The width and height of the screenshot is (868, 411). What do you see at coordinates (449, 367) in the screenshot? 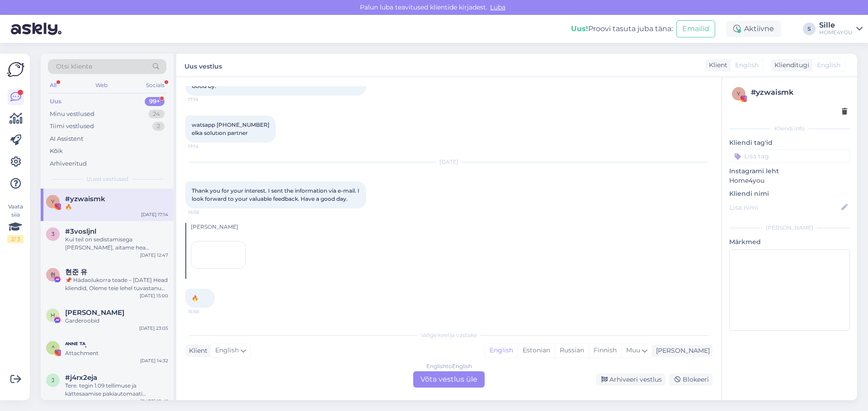
I see `div: English to English` at bounding box center [449, 367].